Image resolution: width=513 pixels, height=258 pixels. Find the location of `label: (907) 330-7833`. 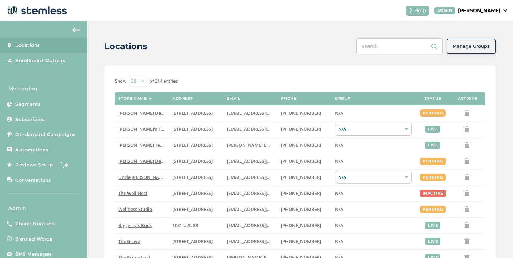

label: (907) 330-7833 is located at coordinates (304, 177).